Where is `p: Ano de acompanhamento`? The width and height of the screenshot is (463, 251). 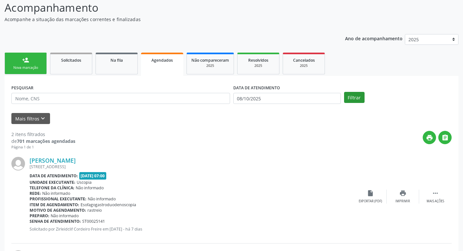 p: Ano de acompanhamento is located at coordinates (373, 38).